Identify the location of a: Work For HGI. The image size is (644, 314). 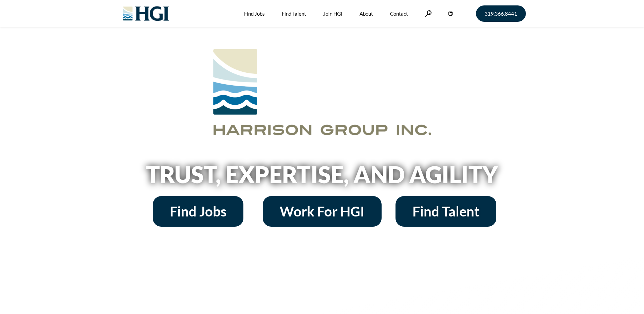
(322, 211).